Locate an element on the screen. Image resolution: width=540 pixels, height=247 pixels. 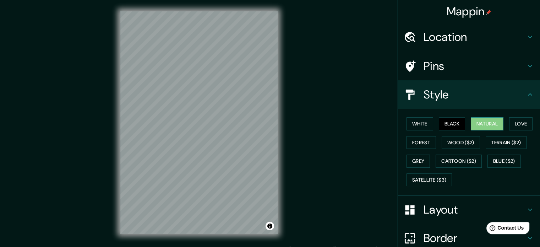
button: White is located at coordinates (420, 124).